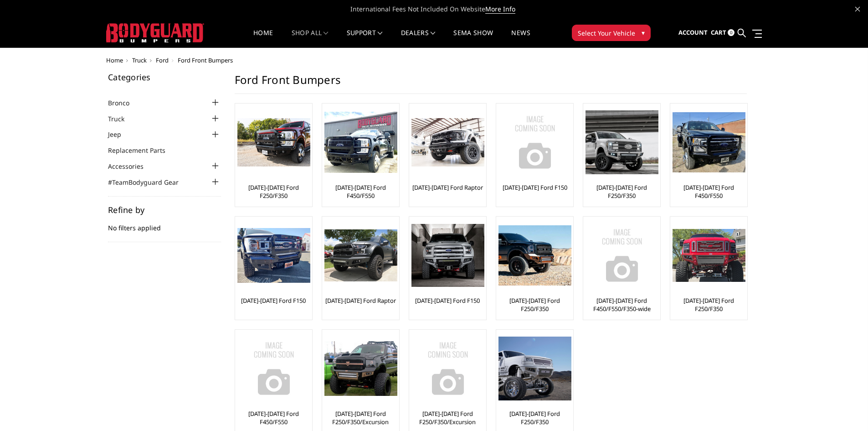 The height and width of the screenshot is (431, 868). Describe the element at coordinates (364, 38) in the screenshot. I see `a: Support` at that location.